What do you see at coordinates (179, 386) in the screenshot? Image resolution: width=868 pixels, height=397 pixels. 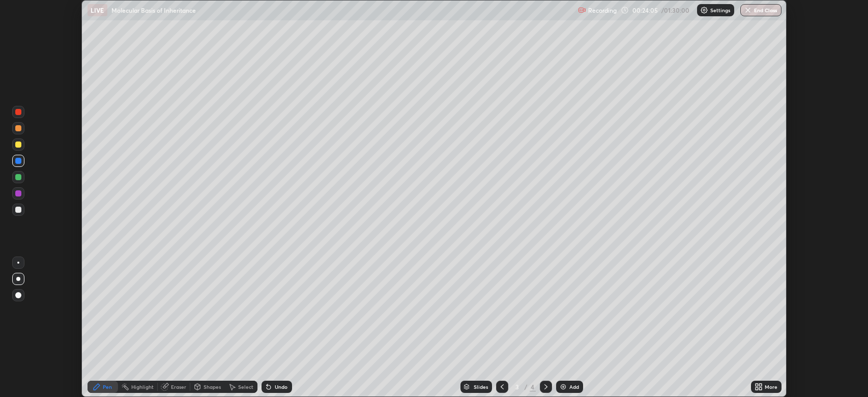 I see `div: Eraser` at bounding box center [179, 386].